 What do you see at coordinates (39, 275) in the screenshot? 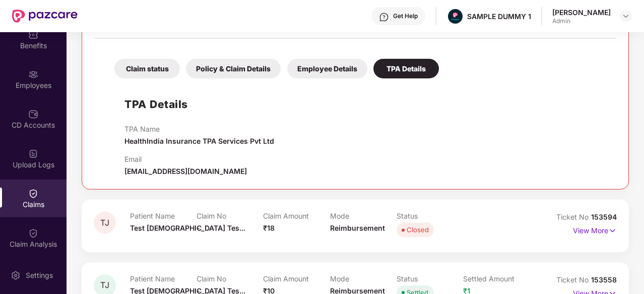
I see `div: Settings` at bounding box center [39, 275].